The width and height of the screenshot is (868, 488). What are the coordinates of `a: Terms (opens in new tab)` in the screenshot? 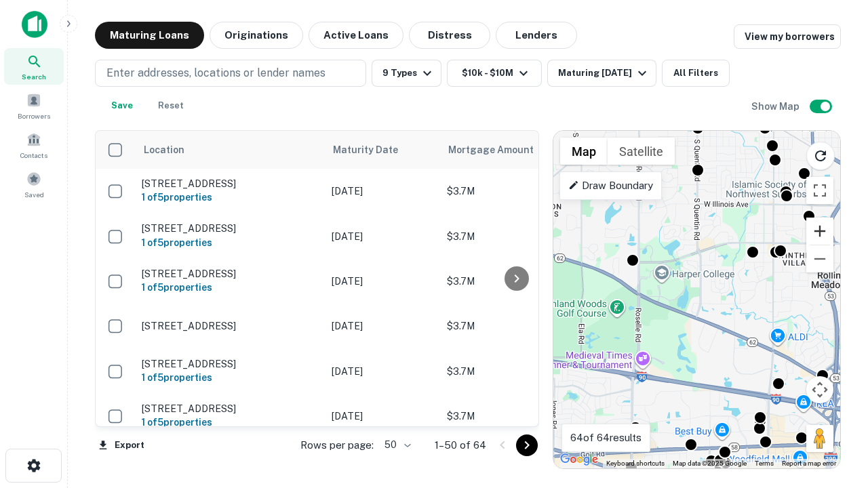 It's located at (765, 463).